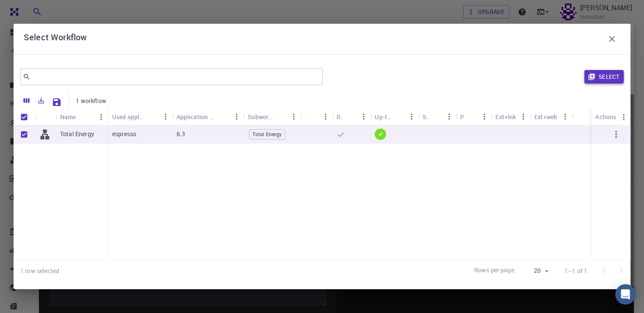 This screenshot has height=313, width=644. What do you see at coordinates (267, 134) in the screenshot?
I see `span: Total Energy` at bounding box center [267, 134].